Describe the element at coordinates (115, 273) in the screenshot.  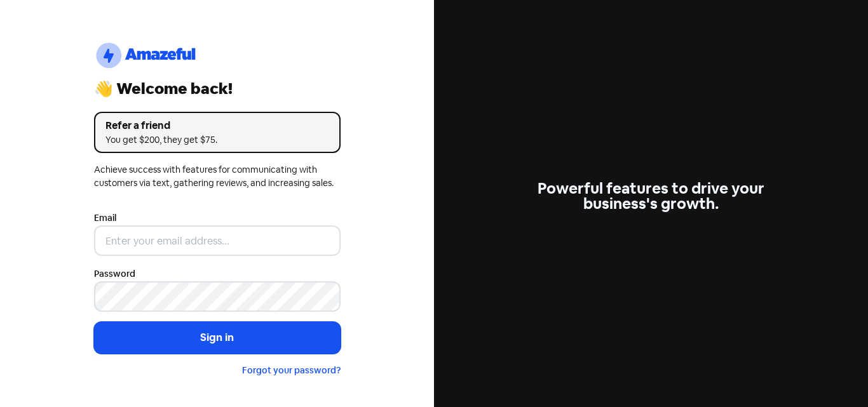
I see `label: Password` at that location.